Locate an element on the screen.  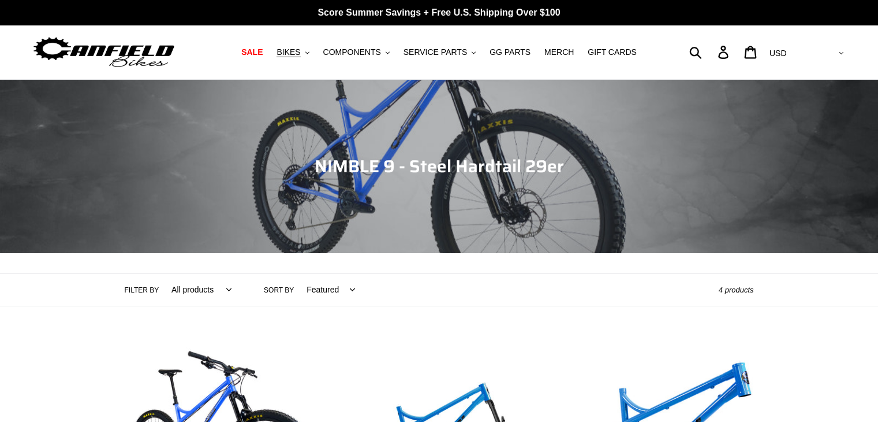
button: COMPONENTS is located at coordinates (356, 52).